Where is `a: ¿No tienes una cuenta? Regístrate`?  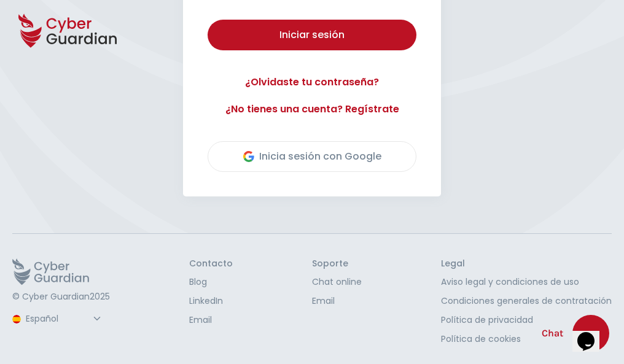
a: ¿No tienes una cuenta? Regístrate is located at coordinates (312, 110).